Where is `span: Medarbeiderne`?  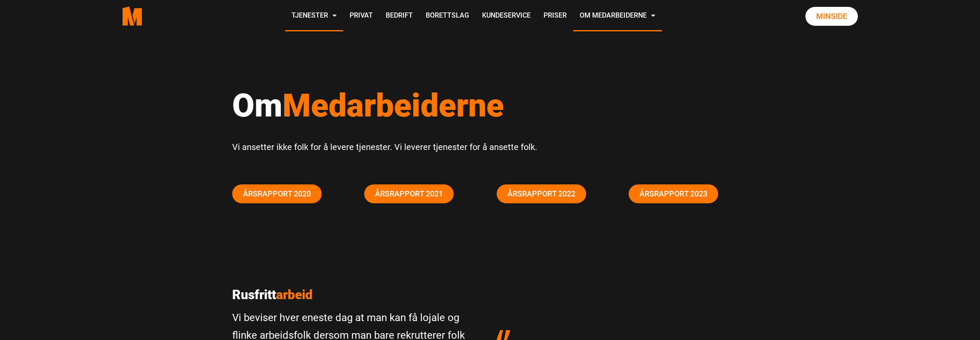
span: Medarbeiderne is located at coordinates (393, 105).